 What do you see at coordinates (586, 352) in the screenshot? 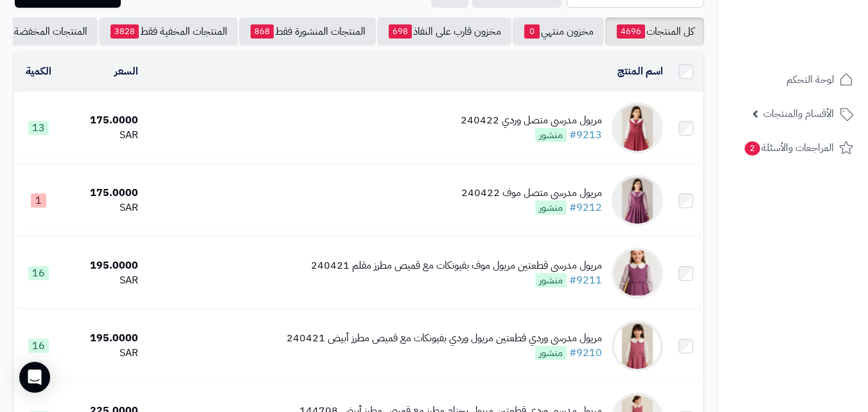
I see `a: #9210` at bounding box center [586, 352].